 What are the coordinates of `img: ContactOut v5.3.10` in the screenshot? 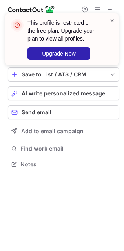 It's located at (32, 9).